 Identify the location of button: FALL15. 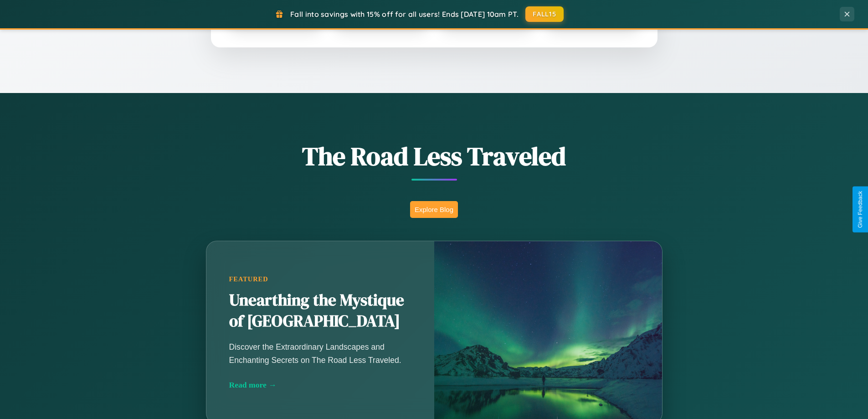
(545, 14).